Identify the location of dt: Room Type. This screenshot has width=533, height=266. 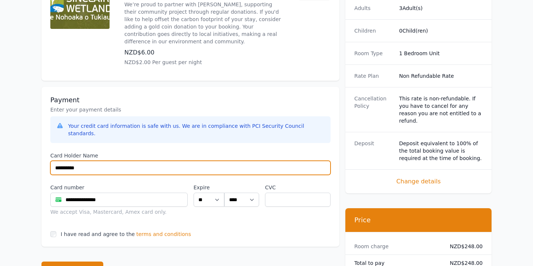
(373, 53).